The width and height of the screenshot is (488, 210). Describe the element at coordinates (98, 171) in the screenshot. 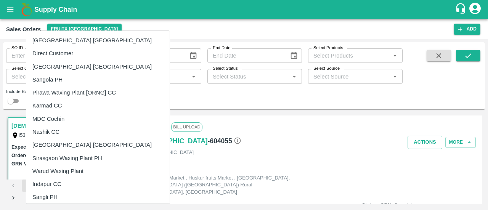

I see `li: Warud Waxing Plant` at that location.